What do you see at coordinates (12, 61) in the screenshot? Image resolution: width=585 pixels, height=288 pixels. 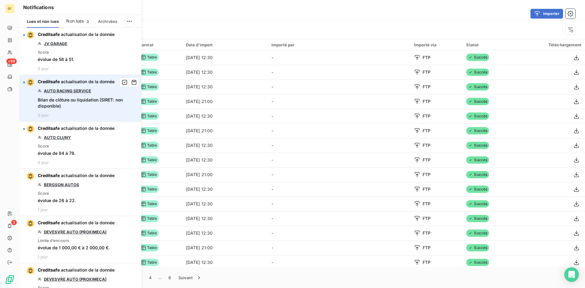 I see `span: +99` at bounding box center [12, 61].